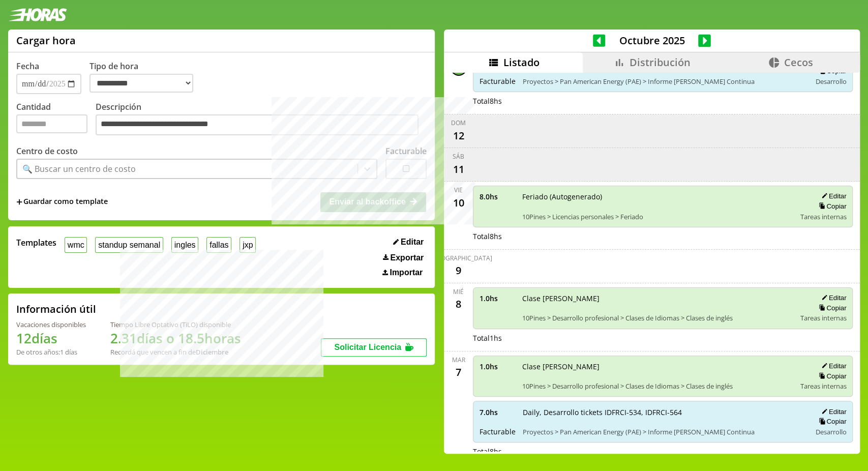 The image size is (868, 471). What do you see at coordinates (458, 189) in the screenshot?
I see `div: vie` at bounding box center [458, 189].